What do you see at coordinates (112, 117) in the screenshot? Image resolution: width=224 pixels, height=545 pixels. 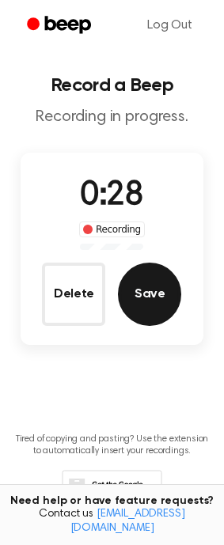 I see `p: Recording in progress.` at bounding box center [112, 117].